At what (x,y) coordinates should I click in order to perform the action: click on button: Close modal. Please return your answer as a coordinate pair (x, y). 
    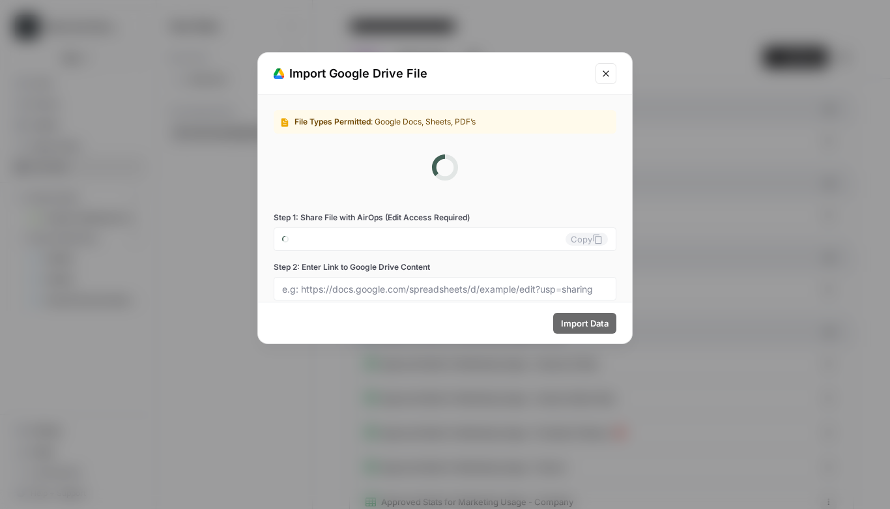
    Looking at the image, I should click on (606, 74).